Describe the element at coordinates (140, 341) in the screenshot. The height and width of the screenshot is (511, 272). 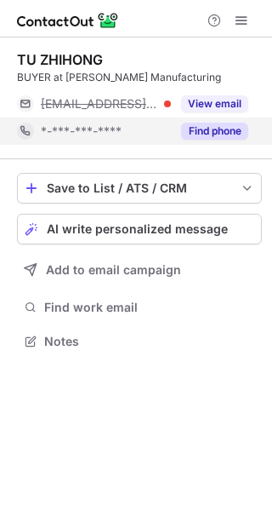
I see `button: Notes` at that location.